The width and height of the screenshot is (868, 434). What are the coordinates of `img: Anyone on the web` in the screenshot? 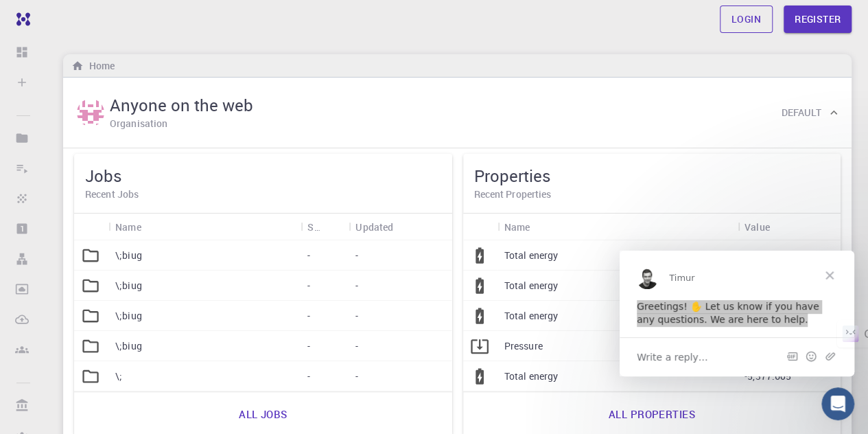 It's located at (90, 112).